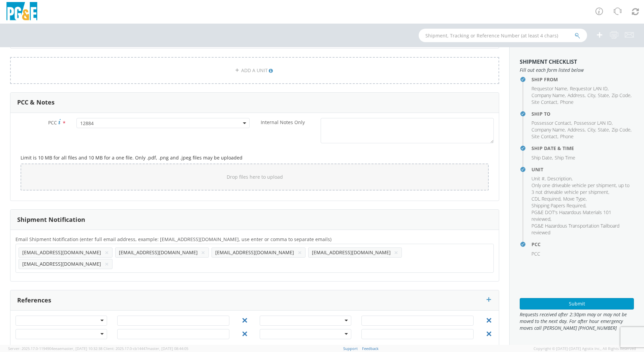 The image size is (644, 352). What do you see at coordinates (589, 88) in the screenshot?
I see `span: Requestor LAN ID` at bounding box center [589, 88].